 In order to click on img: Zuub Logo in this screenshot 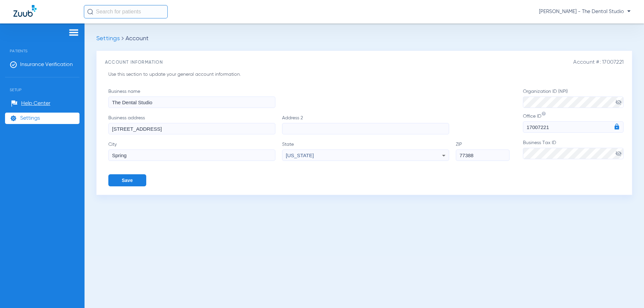, I will do `click(25, 11)`.